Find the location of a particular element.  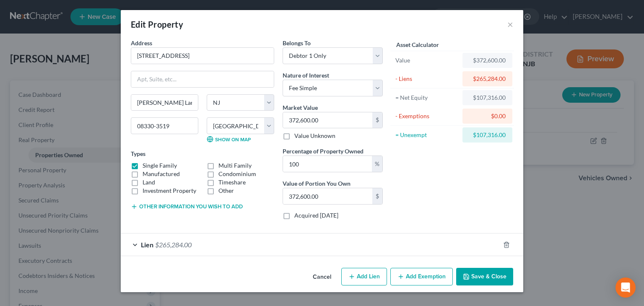

div: - Exemptions is located at coordinates (427, 116).